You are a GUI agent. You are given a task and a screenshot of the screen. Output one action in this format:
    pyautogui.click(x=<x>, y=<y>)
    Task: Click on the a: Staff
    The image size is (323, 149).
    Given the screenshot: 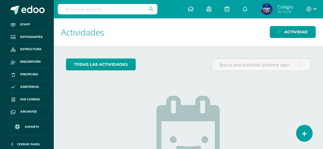 What is the action you would take?
    pyautogui.click(x=27, y=24)
    